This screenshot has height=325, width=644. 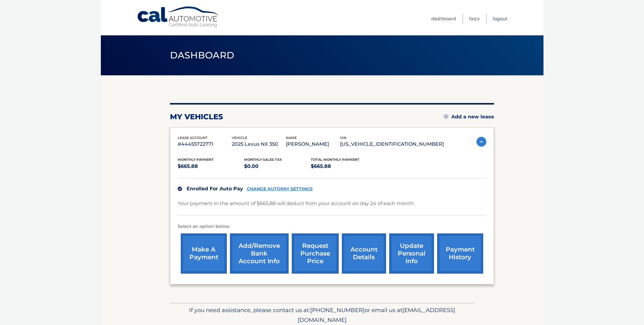 I want to click on h2: my vehicles, so click(x=196, y=117).